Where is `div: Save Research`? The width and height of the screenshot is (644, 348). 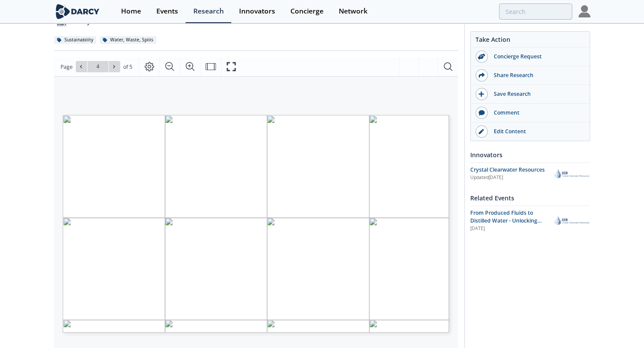
div: Save Research is located at coordinates (536, 94).